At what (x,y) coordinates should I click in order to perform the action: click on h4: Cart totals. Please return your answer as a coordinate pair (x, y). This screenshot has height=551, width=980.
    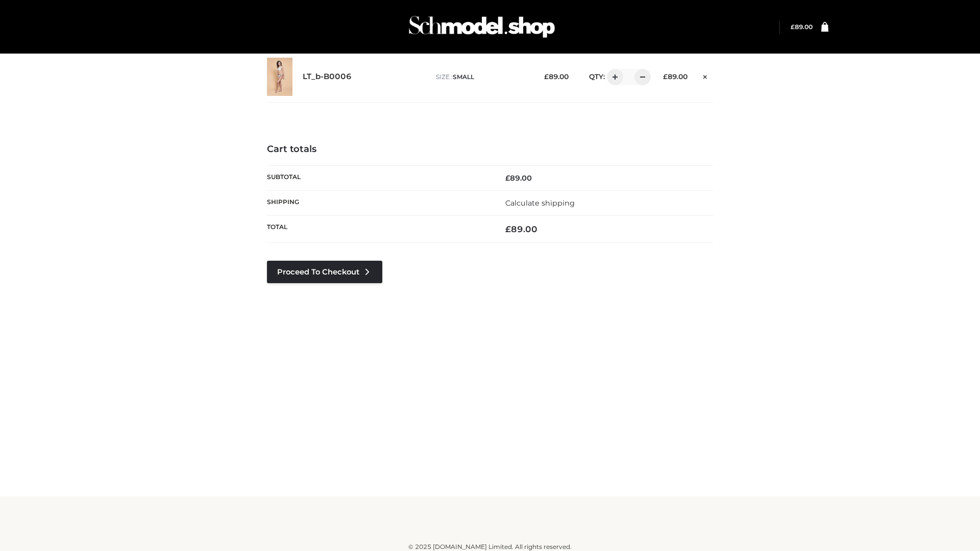
    Looking at the image, I should click on (490, 149).